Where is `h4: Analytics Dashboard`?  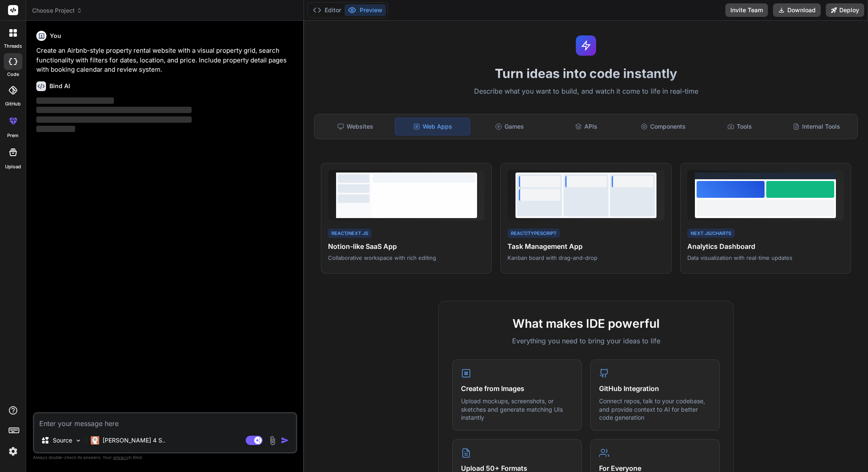 h4: Analytics Dashboard is located at coordinates (765, 246).